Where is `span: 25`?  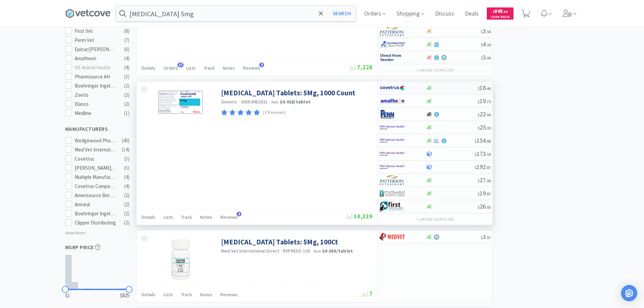
span: 25 is located at coordinates (484, 127).